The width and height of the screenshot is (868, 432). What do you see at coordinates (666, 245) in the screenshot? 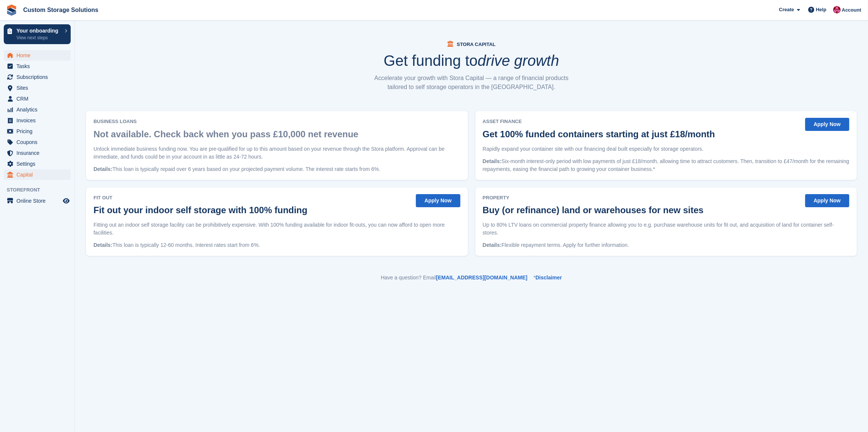
I see `p: Flexible repayment terms. Apply for further information.` at bounding box center [666, 245].